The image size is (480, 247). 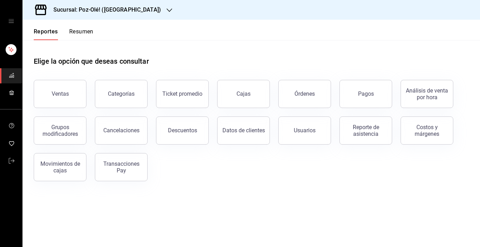 What do you see at coordinates (182, 130) in the screenshot?
I see `div: Descuentos` at bounding box center [182, 130].